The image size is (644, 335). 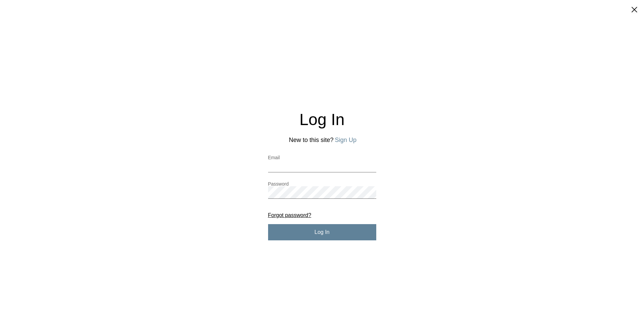 What do you see at coordinates (290, 215) in the screenshot?
I see `button: Forgot password?` at bounding box center [290, 215].